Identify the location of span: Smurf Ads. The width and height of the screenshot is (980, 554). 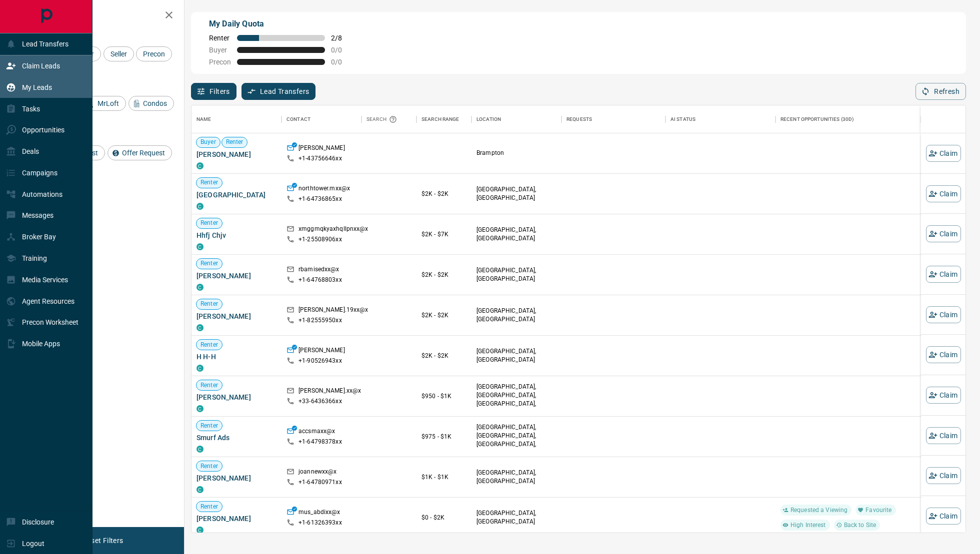
(237, 438).